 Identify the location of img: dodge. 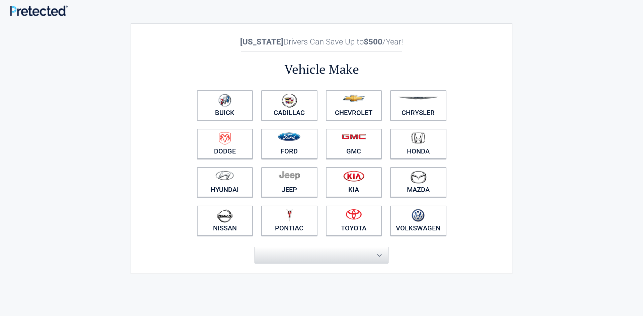
(225, 139).